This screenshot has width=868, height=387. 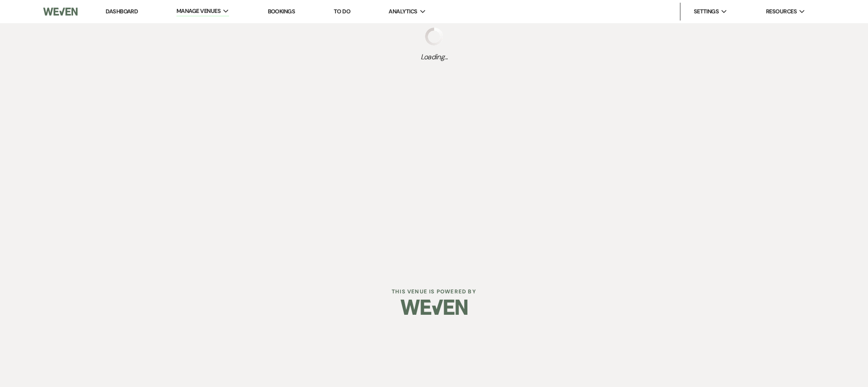 What do you see at coordinates (434, 36) in the screenshot?
I see `img: loading spinner` at bounding box center [434, 36].